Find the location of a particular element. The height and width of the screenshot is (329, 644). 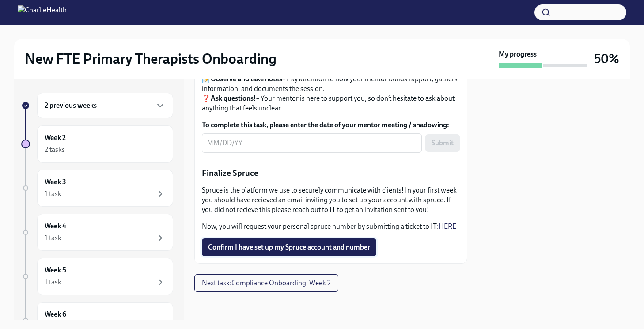

p: Spruce is the platform we use to securely communicate with clients! In your first week you should... is located at coordinates (331, 200).